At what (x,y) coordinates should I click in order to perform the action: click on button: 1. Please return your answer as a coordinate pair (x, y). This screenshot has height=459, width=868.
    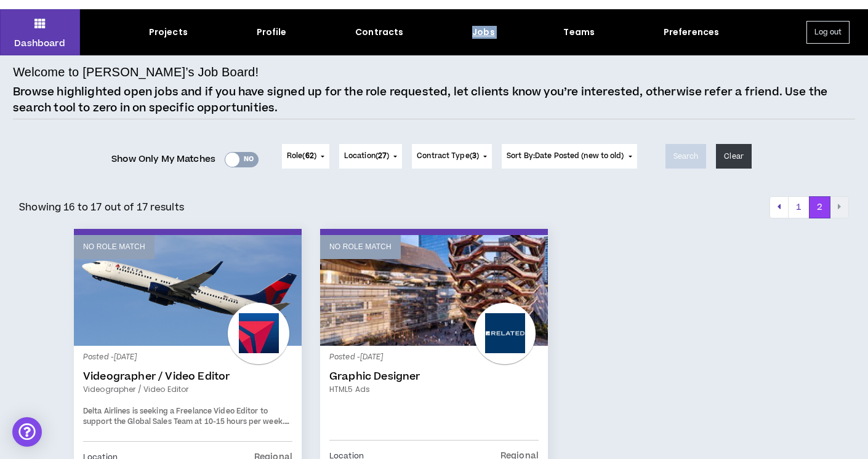
    Looking at the image, I should click on (799, 207).